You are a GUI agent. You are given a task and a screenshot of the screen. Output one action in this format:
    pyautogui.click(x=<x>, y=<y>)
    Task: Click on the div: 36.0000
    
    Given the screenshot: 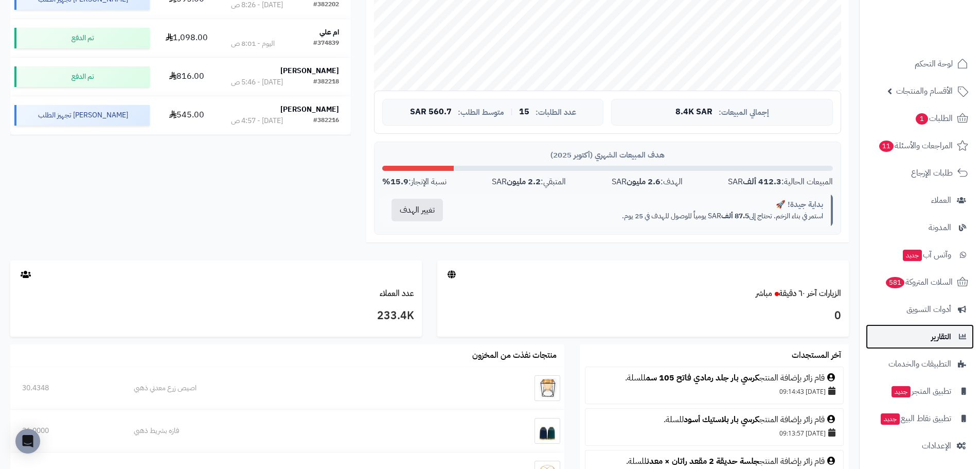 What is the action you would take?
    pyautogui.click(x=66, y=431)
    